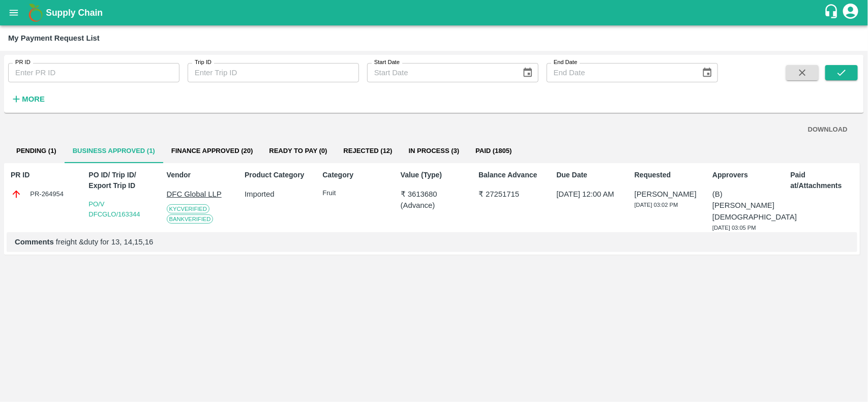 The width and height of the screenshot is (868, 402). What do you see at coordinates (368, 151) in the screenshot?
I see `button: Rejected (12)` at bounding box center [368, 151].